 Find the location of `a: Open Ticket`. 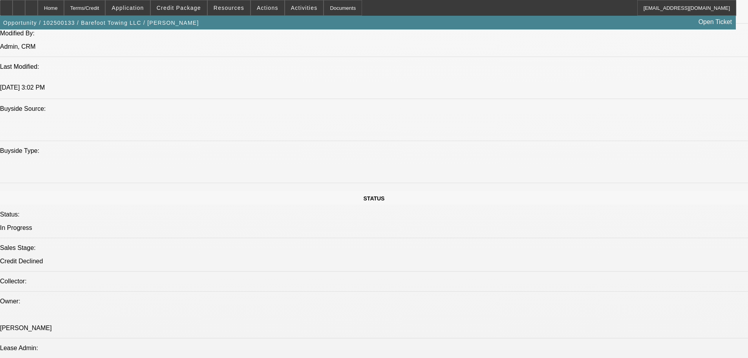

a: Open Ticket is located at coordinates (715, 22).